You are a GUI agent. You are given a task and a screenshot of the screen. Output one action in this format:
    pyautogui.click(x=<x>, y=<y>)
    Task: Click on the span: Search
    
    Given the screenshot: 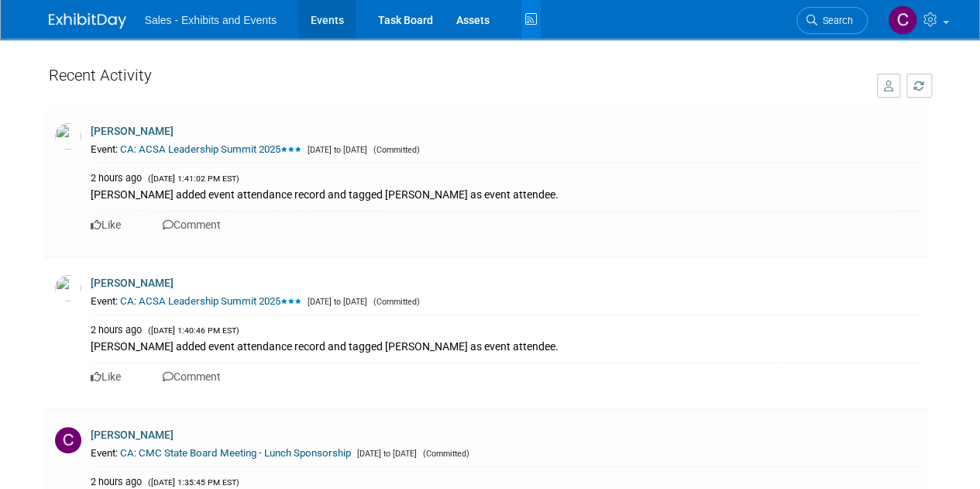 What is the action you would take?
    pyautogui.click(x=835, y=20)
    